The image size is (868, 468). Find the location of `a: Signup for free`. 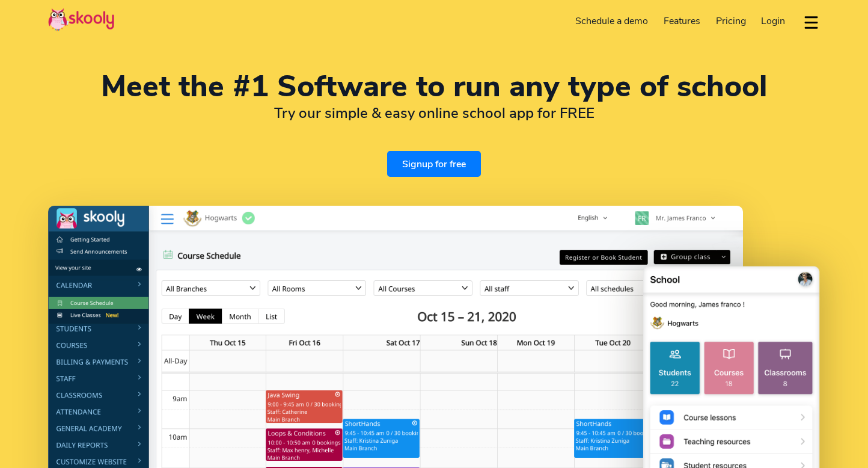

a: Signup for free is located at coordinates (434, 163).